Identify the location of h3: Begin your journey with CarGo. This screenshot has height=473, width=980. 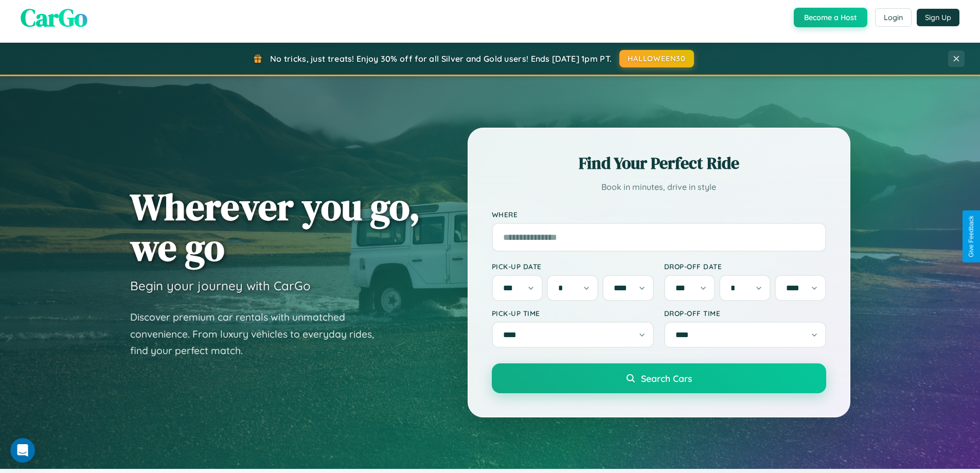
(220, 286).